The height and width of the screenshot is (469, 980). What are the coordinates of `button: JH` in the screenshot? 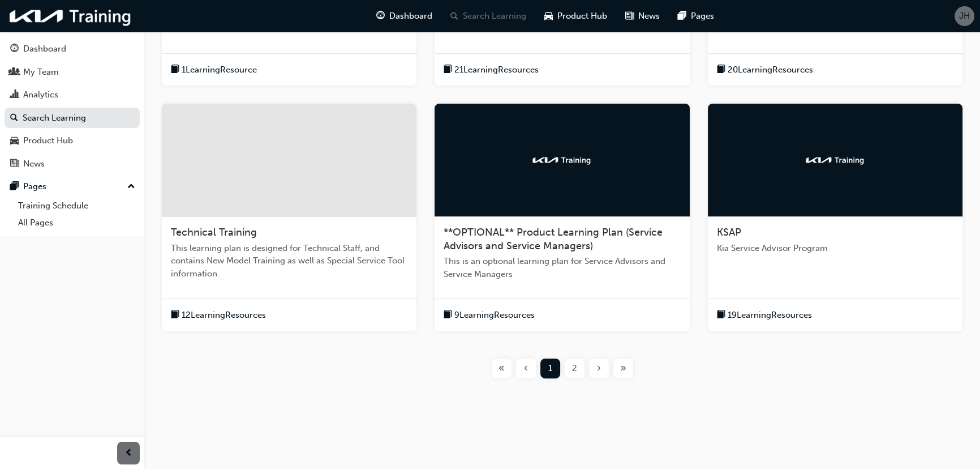 It's located at (964, 16).